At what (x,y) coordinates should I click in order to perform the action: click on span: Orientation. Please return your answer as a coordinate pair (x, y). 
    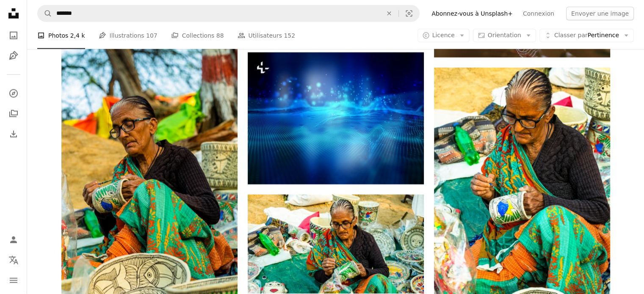
    Looking at the image, I should click on (504, 35).